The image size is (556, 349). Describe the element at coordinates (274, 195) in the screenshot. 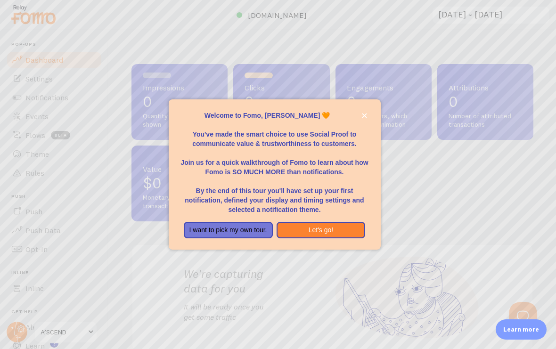

I see `p: By the end of this tour you'll have set up your first notification, defined your display and timi...` at that location.